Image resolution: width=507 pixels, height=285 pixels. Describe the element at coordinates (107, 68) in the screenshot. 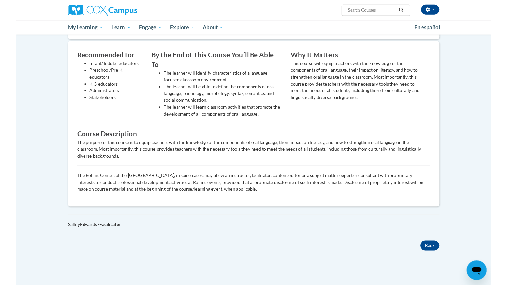

I see `li: Infant/Toddler educators` at that location.